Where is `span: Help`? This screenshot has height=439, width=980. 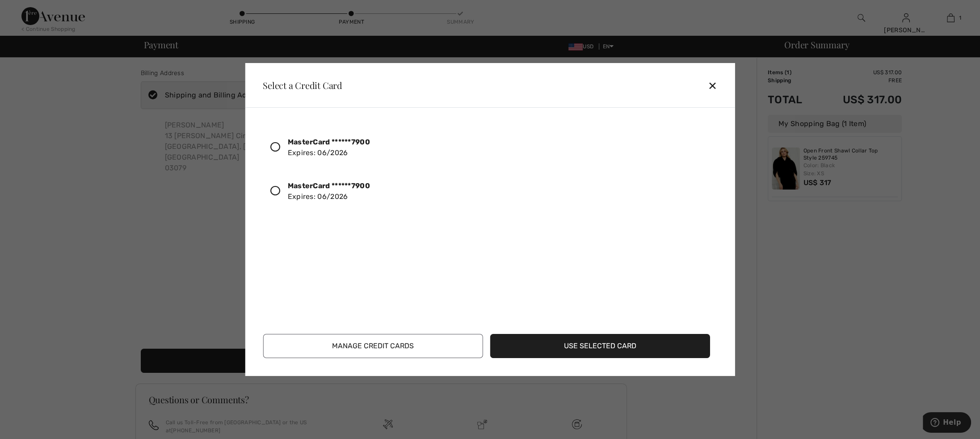 span: Help is located at coordinates (29, 11).